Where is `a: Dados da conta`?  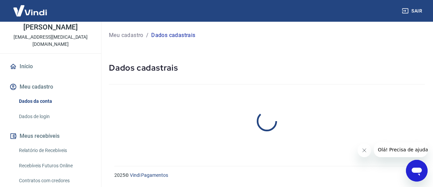
a: Dados da conta is located at coordinates (55, 101).